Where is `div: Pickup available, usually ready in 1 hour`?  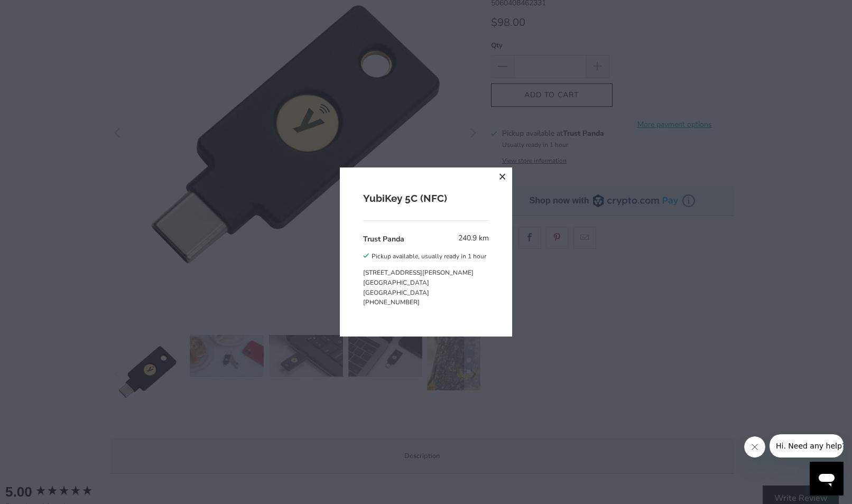
div: Pickup available, usually ready in 1 hour is located at coordinates (429, 256).